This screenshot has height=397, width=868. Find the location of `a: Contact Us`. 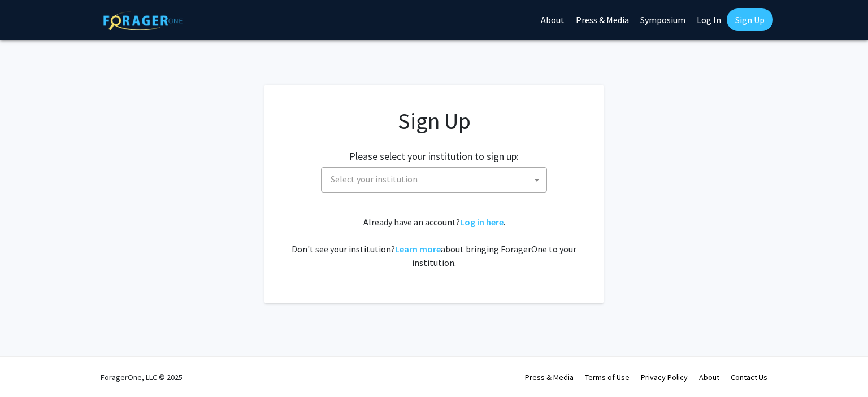

a: Contact Us is located at coordinates (749, 377).